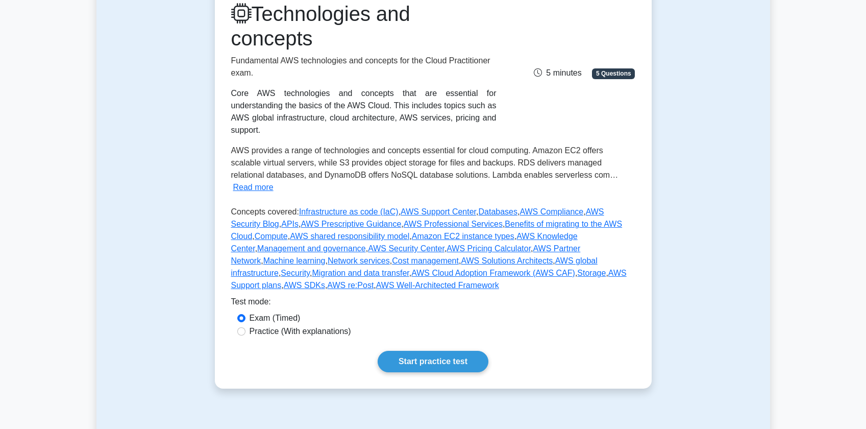 This screenshot has width=866, height=429. Describe the element at coordinates (591, 272) in the screenshot. I see `a: Storage` at that location.